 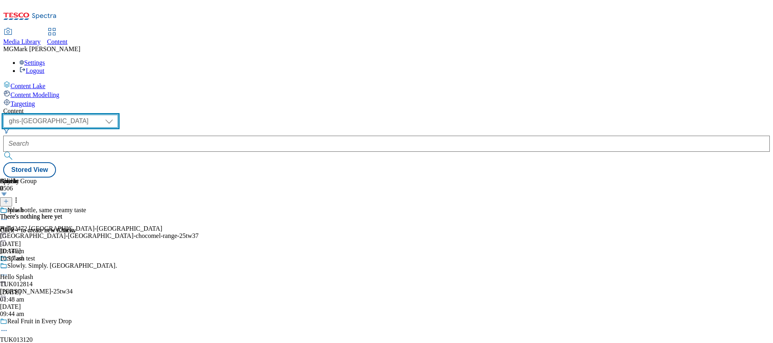 What do you see at coordinates (6, 131) in the screenshot?
I see `svg: Search Filters` at bounding box center [6, 131].